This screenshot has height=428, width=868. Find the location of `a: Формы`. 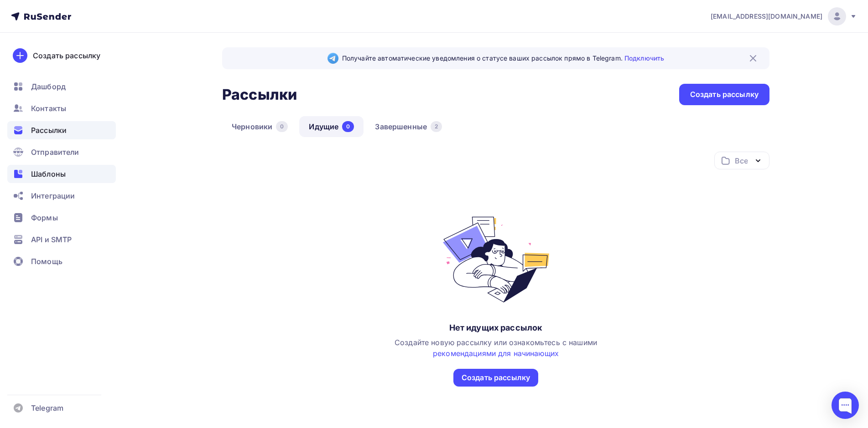

a: Формы is located at coordinates (62, 218).